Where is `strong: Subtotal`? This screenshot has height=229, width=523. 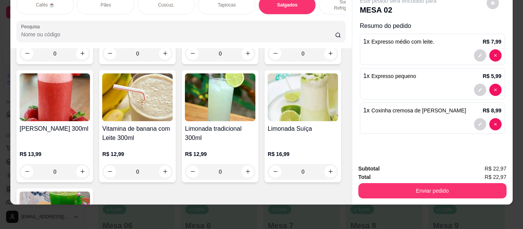
strong: Subtotal is located at coordinates (369, 169).